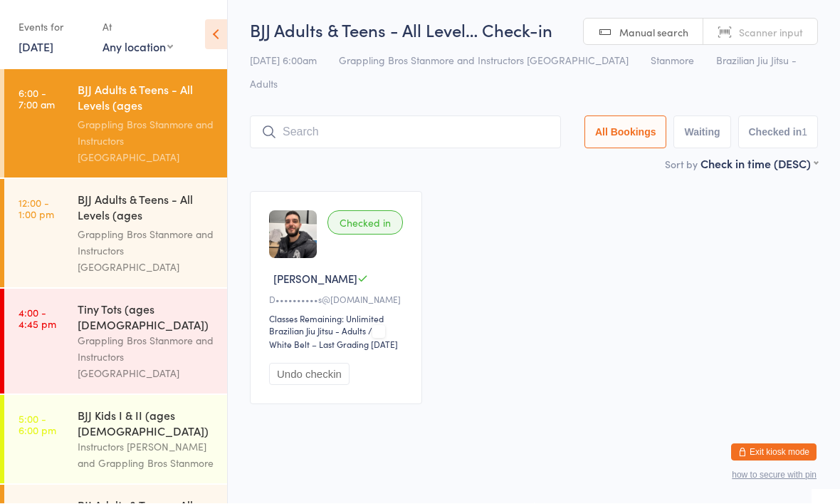 This screenshot has width=840, height=504. I want to click on div: 1, so click(805, 133).